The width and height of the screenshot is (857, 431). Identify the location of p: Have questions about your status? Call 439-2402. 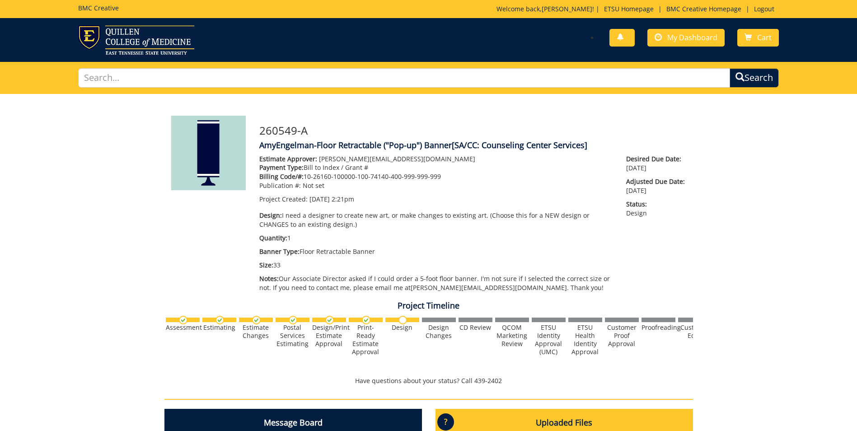
(429, 381).